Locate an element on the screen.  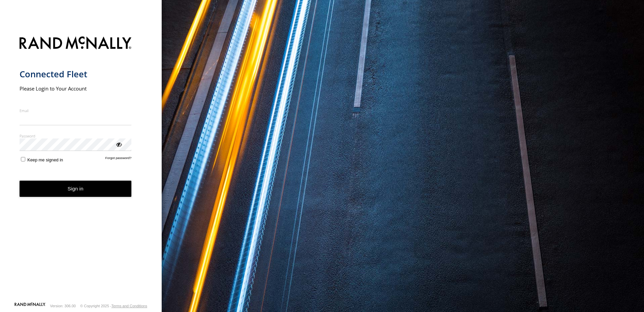
label: Email is located at coordinates (76, 110).